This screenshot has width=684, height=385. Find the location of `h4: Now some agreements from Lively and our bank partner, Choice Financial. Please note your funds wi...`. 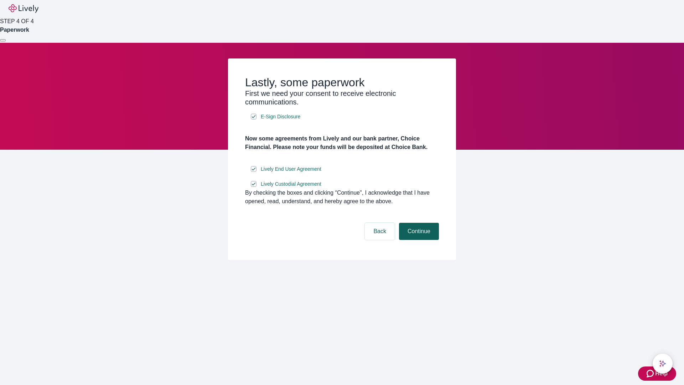

h4: Now some agreements from Lively and our bank partner, Choice Financial. Please note your funds wi... is located at coordinates (342, 143).